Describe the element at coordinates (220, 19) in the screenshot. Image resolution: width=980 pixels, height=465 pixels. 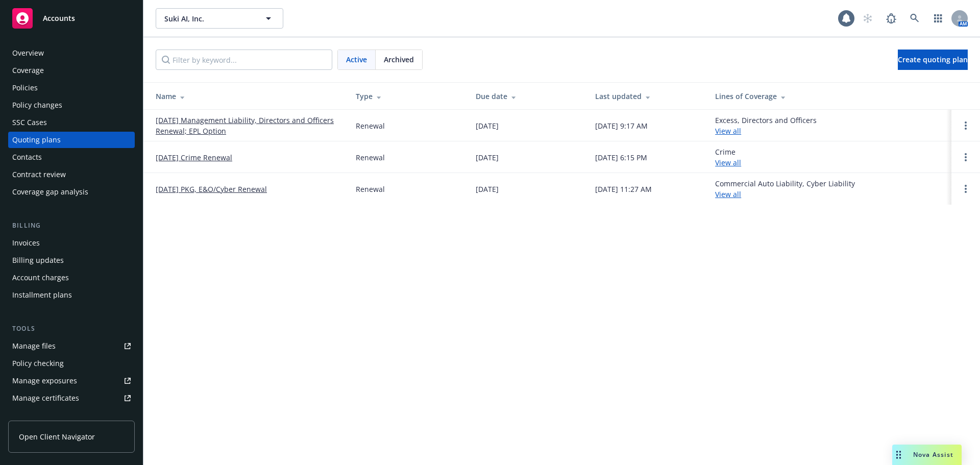
I see `button: Suki AI, Inc.` at that location.